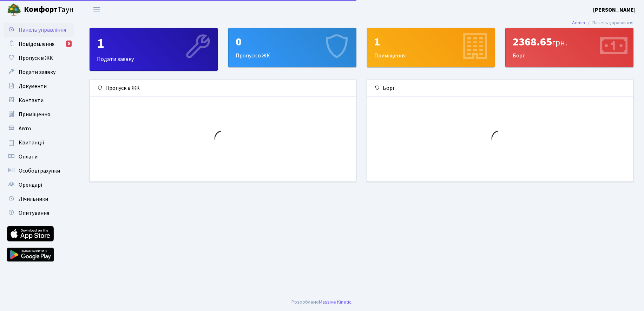  Describe the element at coordinates (39, 156) in the screenshot. I see `a: Оплати` at that location.